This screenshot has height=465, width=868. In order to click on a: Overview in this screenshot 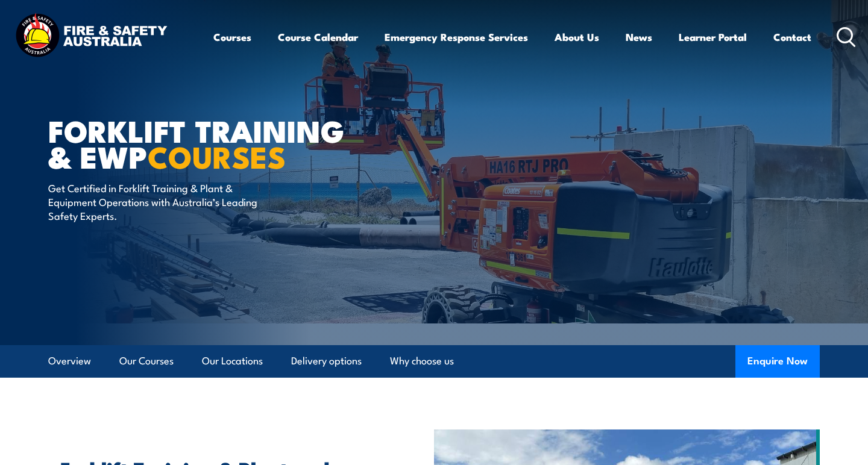, I will do `click(69, 361)`.